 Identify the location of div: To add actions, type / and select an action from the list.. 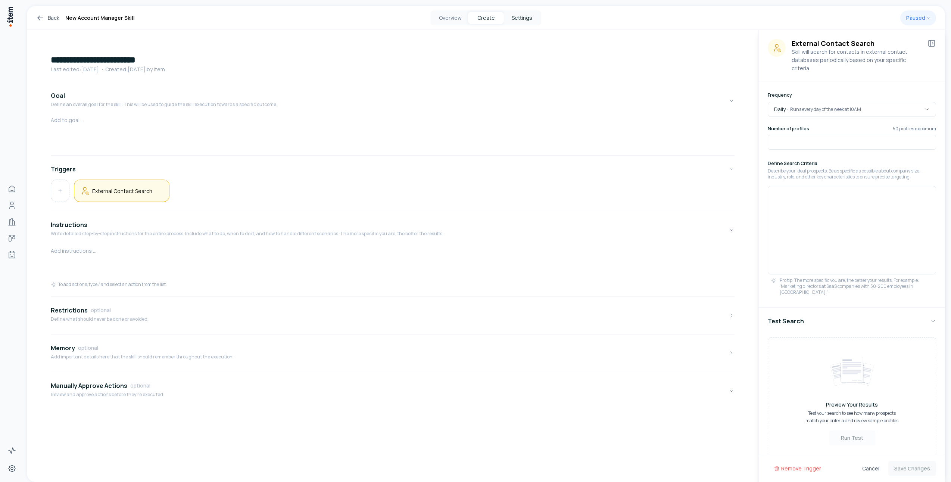
(109, 284).